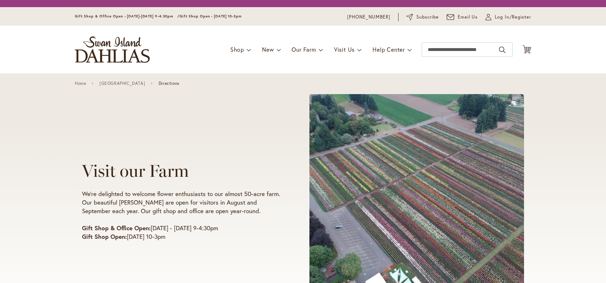  I want to click on span: Visit Us, so click(344, 49).